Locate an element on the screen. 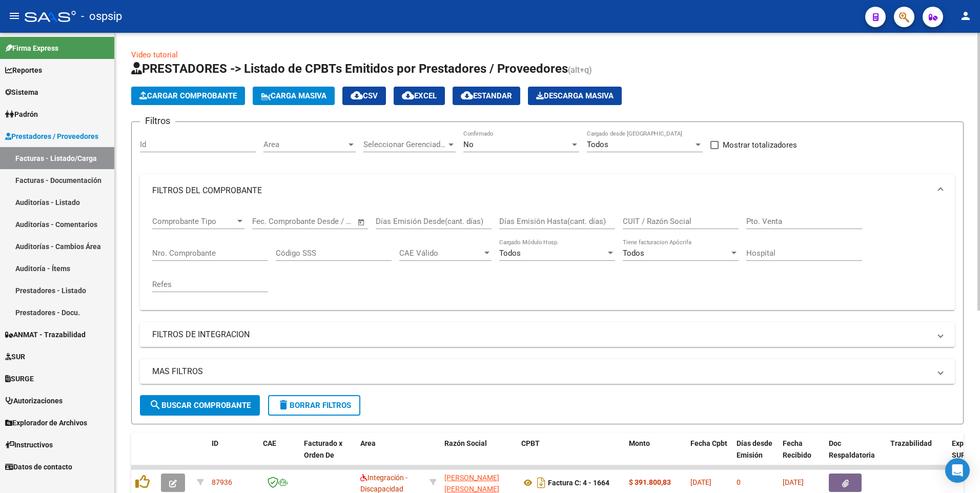 The image size is (980, 493). span: Días desde Emisión is located at coordinates (755, 449).